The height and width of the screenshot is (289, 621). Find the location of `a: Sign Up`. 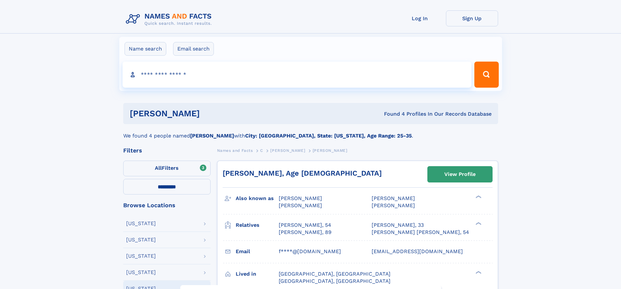

a: Sign Up is located at coordinates (472, 18).